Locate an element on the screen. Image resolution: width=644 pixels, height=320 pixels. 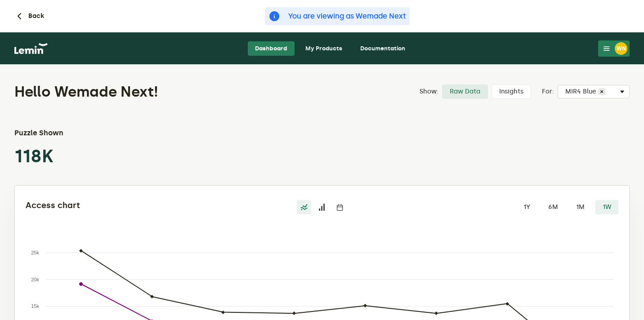
label: Show: is located at coordinates (429, 92).